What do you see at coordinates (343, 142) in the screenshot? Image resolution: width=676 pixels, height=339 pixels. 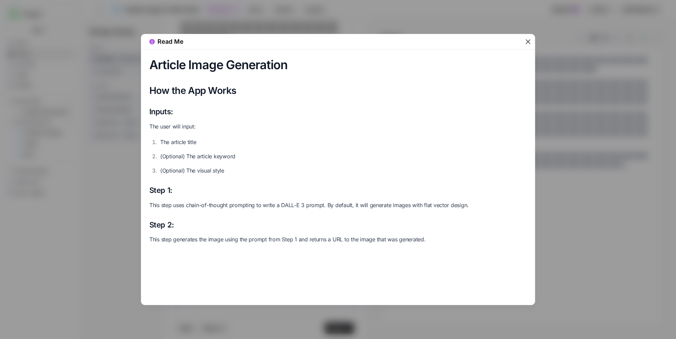 I see `p: The article title` at bounding box center [343, 142].